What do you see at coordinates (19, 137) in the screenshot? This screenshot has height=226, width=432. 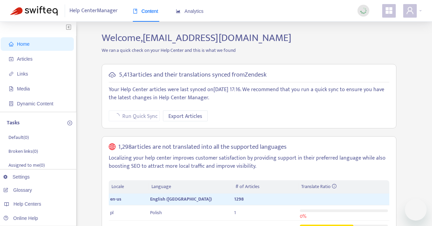 I see `p: Default ( 0 )` at bounding box center [19, 137].